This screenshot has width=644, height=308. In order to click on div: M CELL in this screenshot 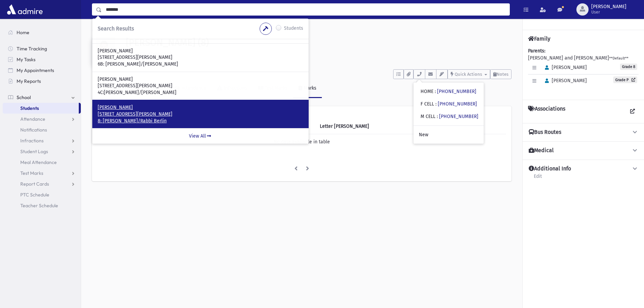, I will do `click(449, 117)`.